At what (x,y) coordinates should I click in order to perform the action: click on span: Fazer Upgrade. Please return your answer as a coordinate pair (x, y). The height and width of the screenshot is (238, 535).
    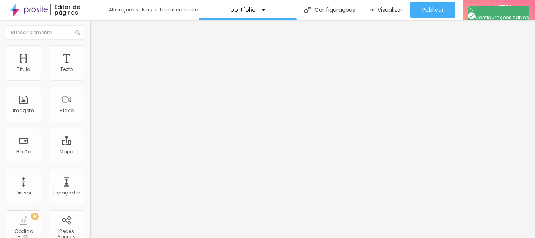
    Looking at the image, I should click on (504, 10).